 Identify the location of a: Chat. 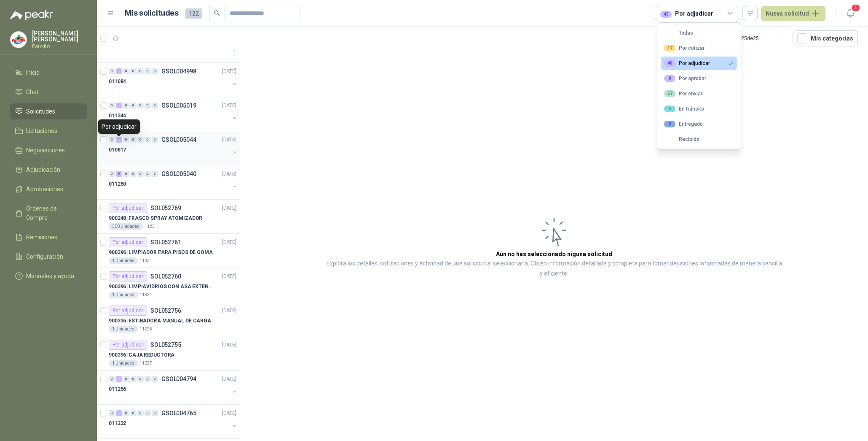
(48, 92).